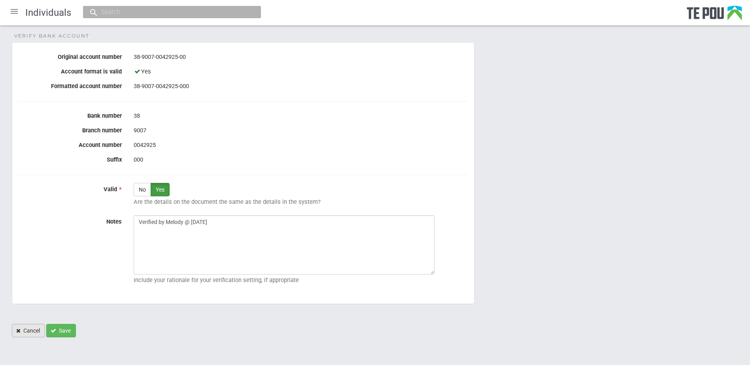  Describe the element at coordinates (110, 189) in the screenshot. I see `span: Valid` at that location.